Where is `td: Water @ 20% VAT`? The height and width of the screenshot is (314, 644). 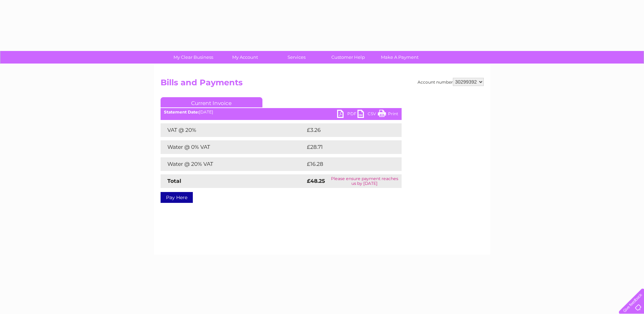 td: Water @ 20% VAT is located at coordinates (233, 164).